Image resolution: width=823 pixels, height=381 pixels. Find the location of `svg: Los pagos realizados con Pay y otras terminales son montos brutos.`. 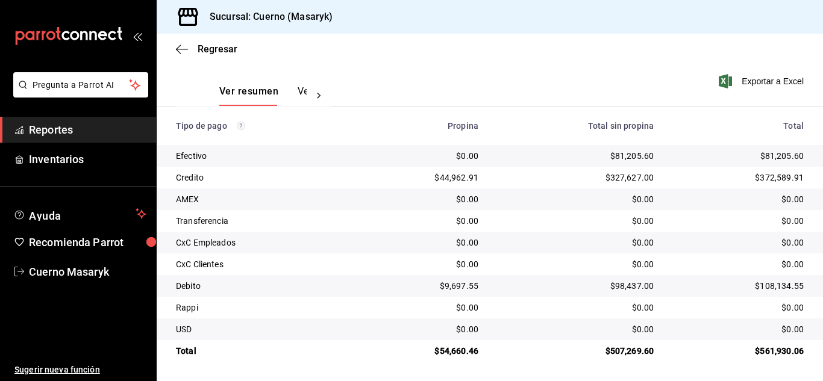

svg: Los pagos realizados con Pay y otras terminales son montos brutos. is located at coordinates (241, 126).